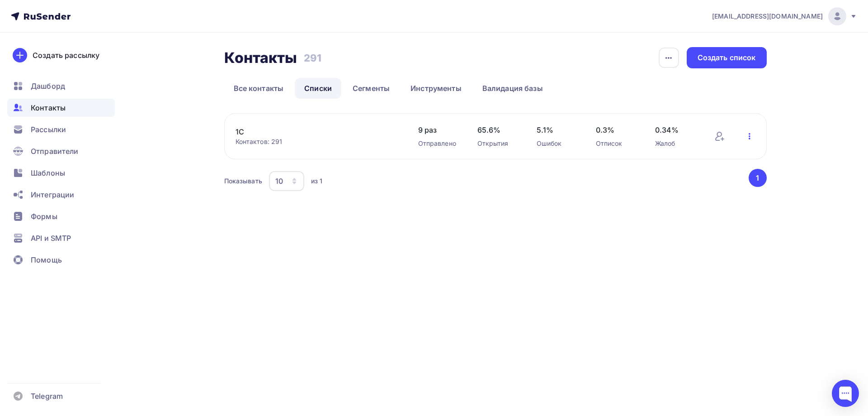 This screenshot has width=868, height=416. Describe the element at coordinates (46, 260) in the screenshot. I see `span: Помощь` at that location.